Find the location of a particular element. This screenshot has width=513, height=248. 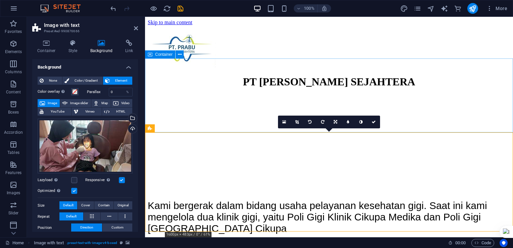

p: Favorites is located at coordinates (13, 32).